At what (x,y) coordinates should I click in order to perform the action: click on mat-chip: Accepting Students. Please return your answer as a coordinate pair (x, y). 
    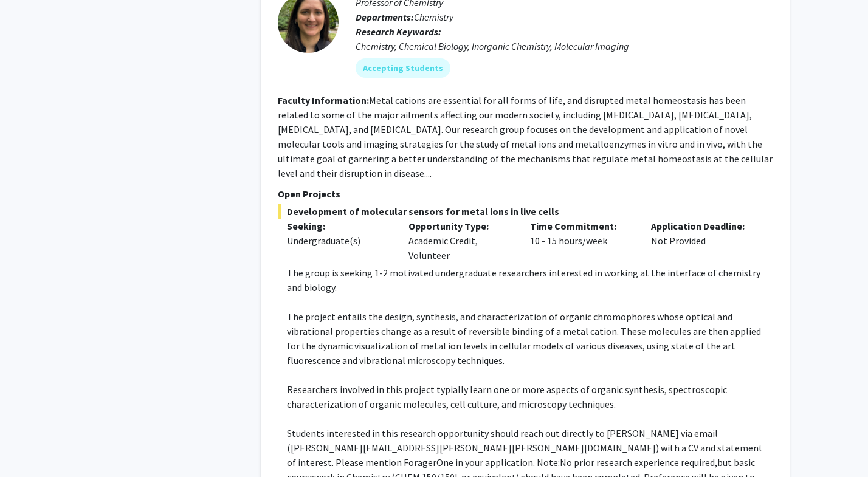
    Looking at the image, I should click on (403, 68).